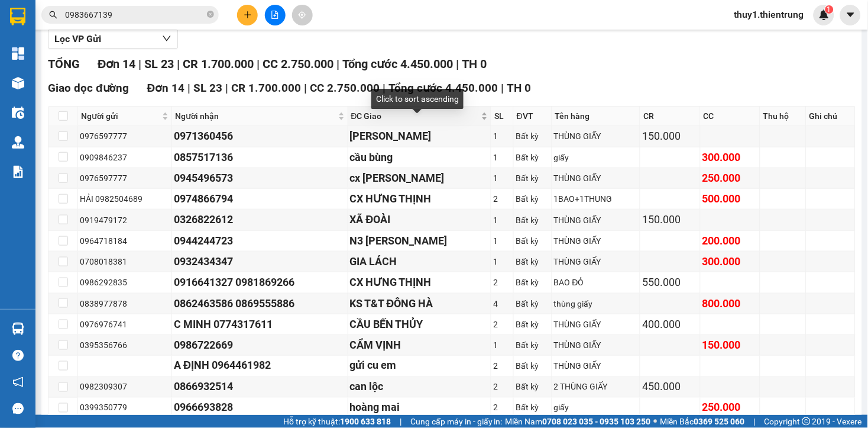  What do you see at coordinates (345, 87) in the screenshot?
I see `span: CC 2.750.000` at bounding box center [345, 87].